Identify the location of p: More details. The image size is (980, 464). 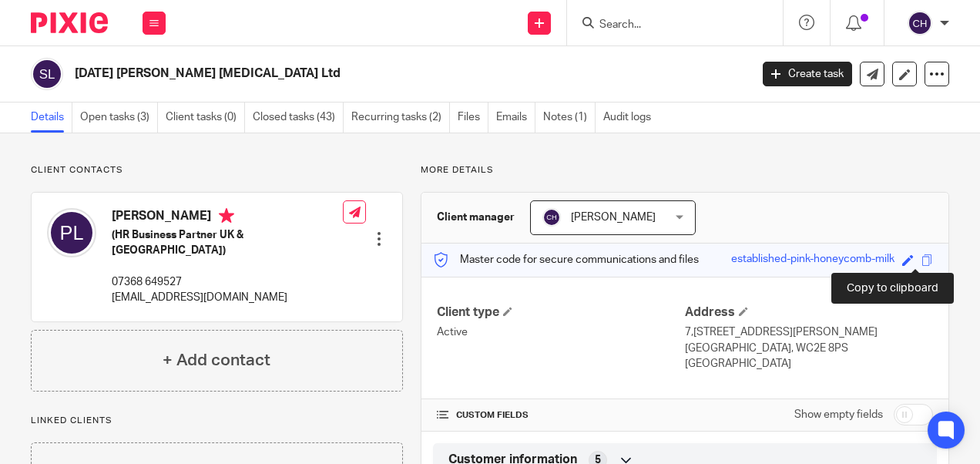
(685, 170).